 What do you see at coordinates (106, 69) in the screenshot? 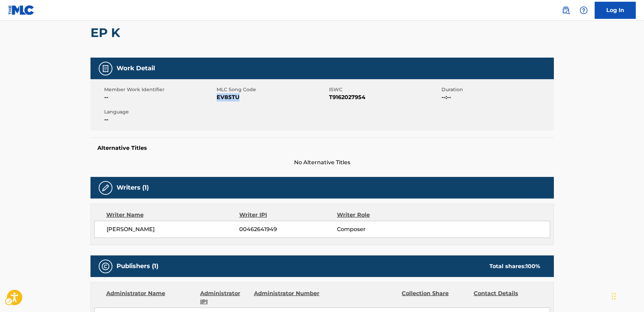
I see `img: Work Detail` at bounding box center [106, 69].